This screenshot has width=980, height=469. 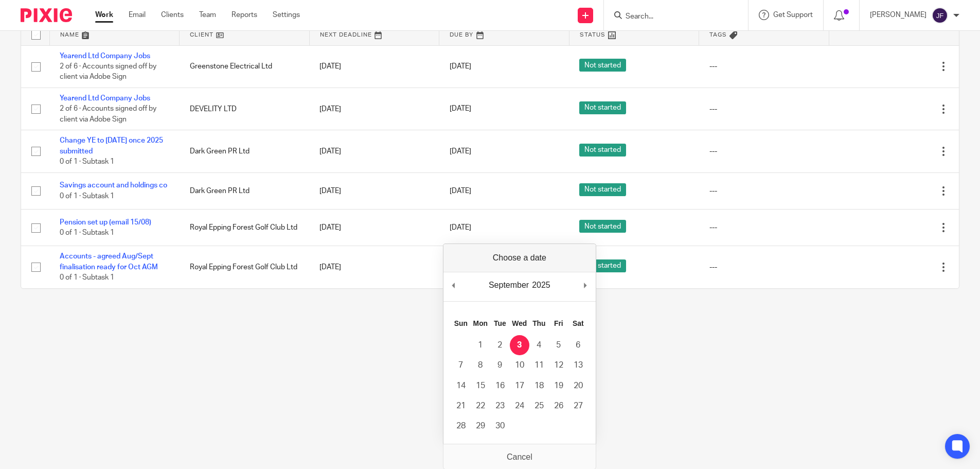 What do you see at coordinates (454, 285) in the screenshot?
I see `button: Previous Month` at bounding box center [454, 285].